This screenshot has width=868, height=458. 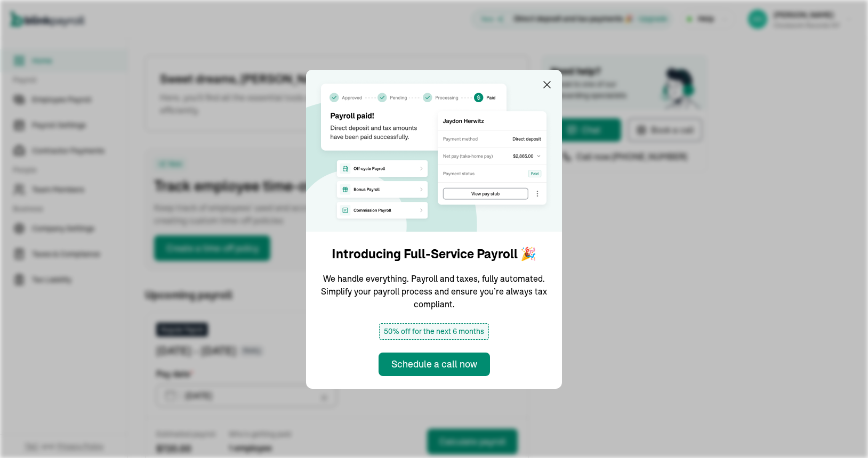 What do you see at coordinates (434, 364) in the screenshot?
I see `button: Schedule a call now` at bounding box center [434, 364].